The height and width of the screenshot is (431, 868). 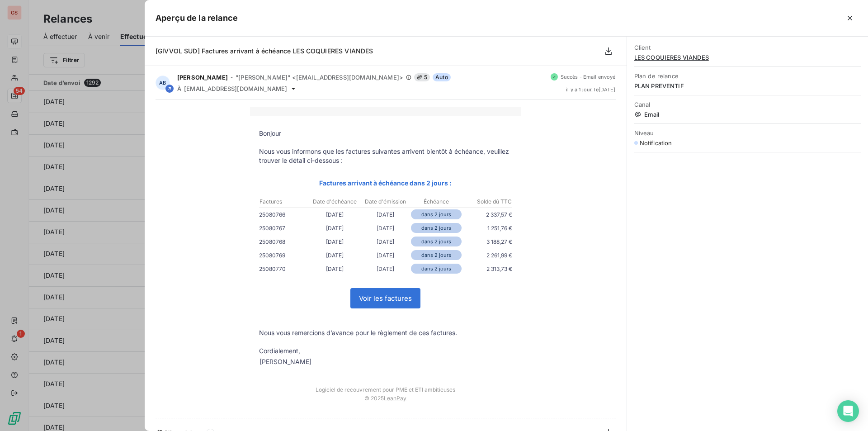 I want to click on td: Logiciel de recouvrement pour PME et ETI ambitieuses, so click(x=386, y=385).